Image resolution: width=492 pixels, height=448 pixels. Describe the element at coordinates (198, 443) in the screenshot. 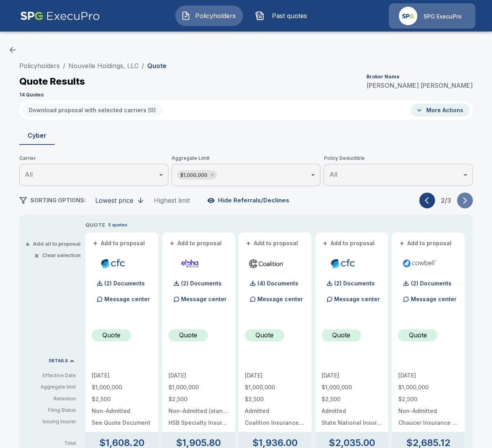

I see `p: $1,905.80` at that location.